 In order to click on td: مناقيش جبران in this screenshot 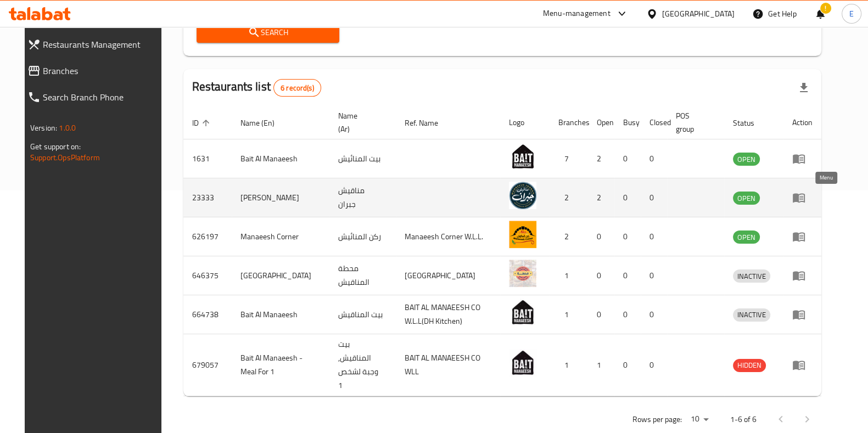, I will do `click(362, 197)`.